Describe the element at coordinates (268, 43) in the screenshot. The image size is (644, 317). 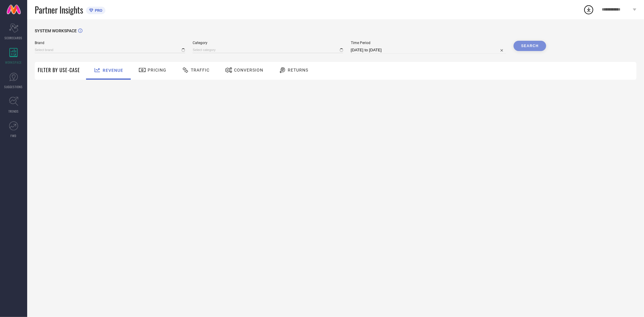
I see `span: Category` at that location.